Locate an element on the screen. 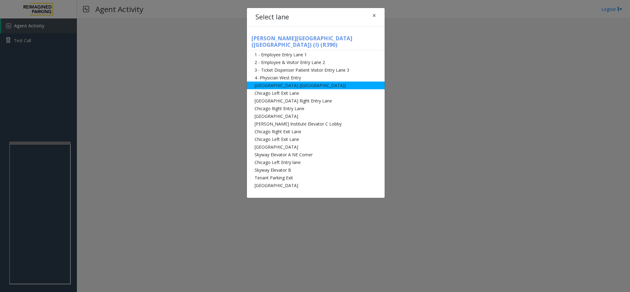  button: Close is located at coordinates (374, 15).